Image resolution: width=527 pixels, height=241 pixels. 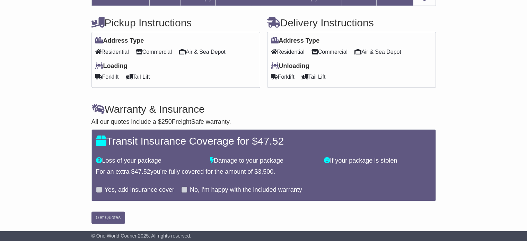 I want to click on div: If your package is stolen, so click(x=377, y=161).